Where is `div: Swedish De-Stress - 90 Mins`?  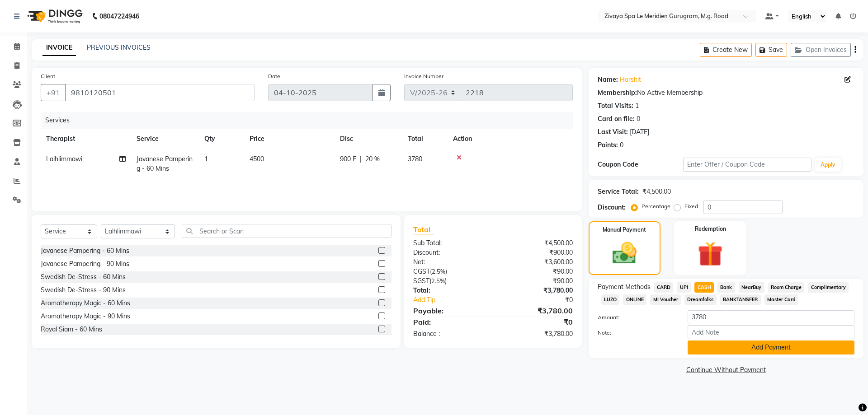
div: Swedish De-Stress - 90 Mins is located at coordinates (83, 290).